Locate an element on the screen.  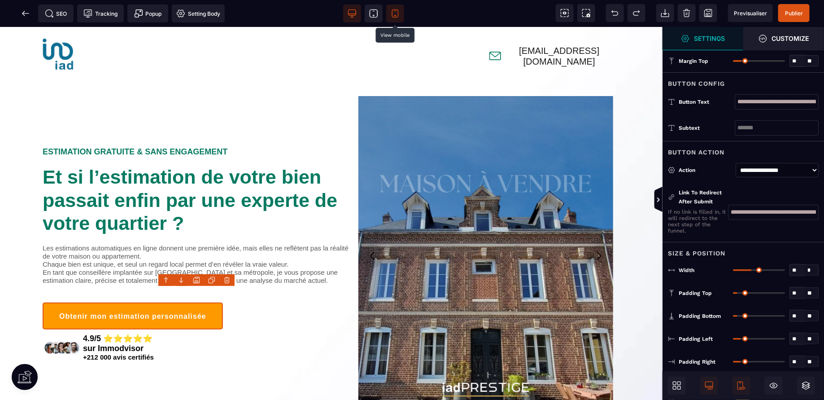
div: Subtext is located at coordinates (706, 128).